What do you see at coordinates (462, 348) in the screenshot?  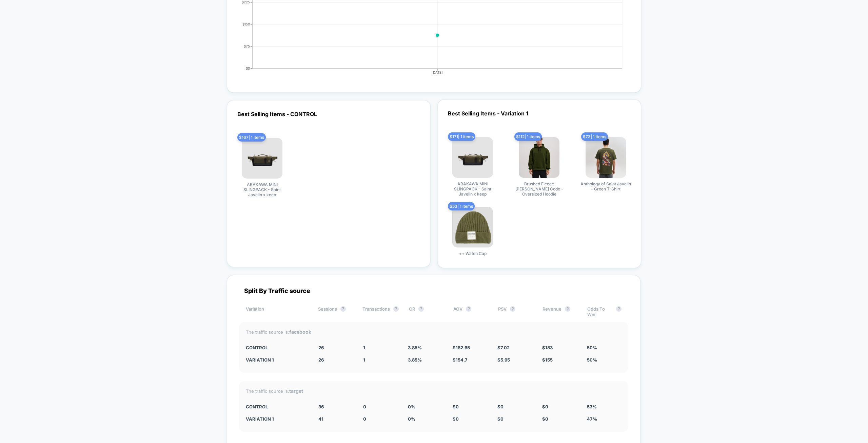 I see `span: $ 182.65` at bounding box center [462, 348].